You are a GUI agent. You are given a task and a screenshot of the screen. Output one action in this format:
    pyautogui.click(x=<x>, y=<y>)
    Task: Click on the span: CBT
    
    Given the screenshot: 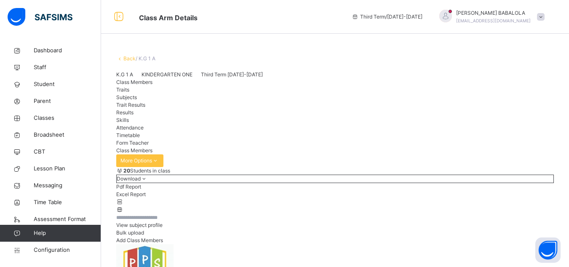 What is the action you would take?
    pyautogui.click(x=67, y=152)
    